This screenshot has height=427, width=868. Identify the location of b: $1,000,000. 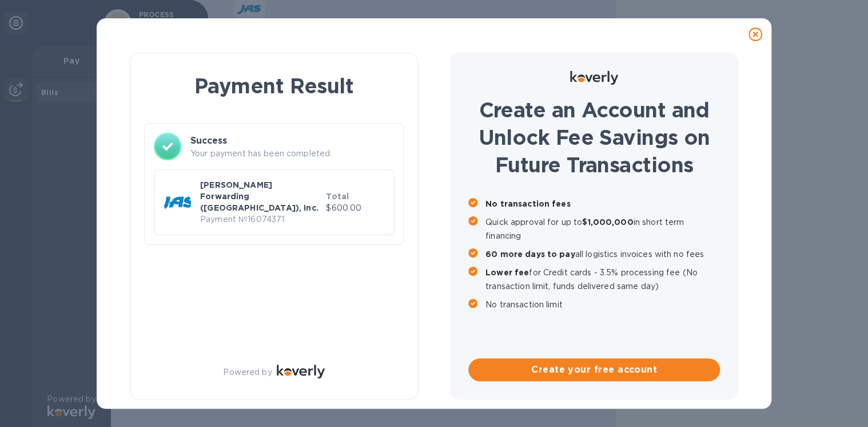
(607, 222).